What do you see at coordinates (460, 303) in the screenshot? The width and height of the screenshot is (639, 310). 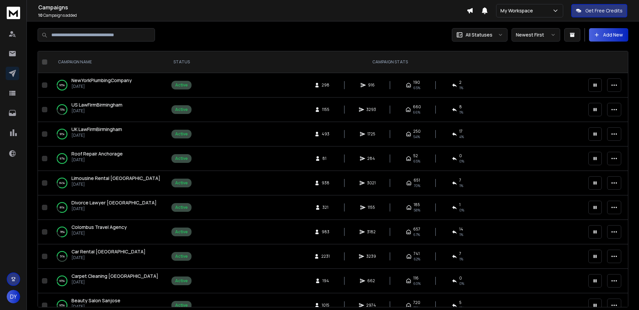 I see `span: 5` at bounding box center [460, 303].